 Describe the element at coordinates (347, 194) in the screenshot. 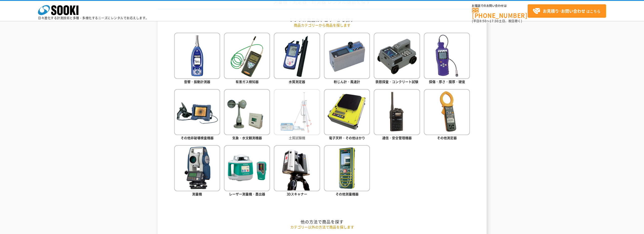

I see `span: その他測量機器` at that location.